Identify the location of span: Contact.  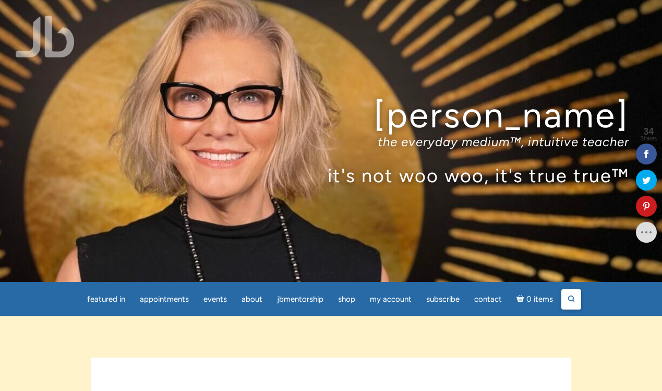
(488, 299).